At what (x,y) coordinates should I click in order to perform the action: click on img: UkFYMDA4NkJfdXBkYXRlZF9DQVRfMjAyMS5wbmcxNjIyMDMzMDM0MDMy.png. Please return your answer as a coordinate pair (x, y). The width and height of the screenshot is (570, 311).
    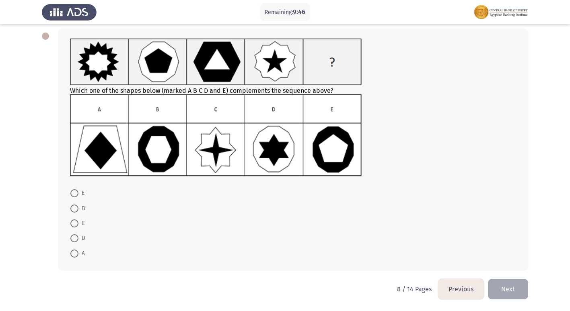
    Looking at the image, I should click on (215, 135).